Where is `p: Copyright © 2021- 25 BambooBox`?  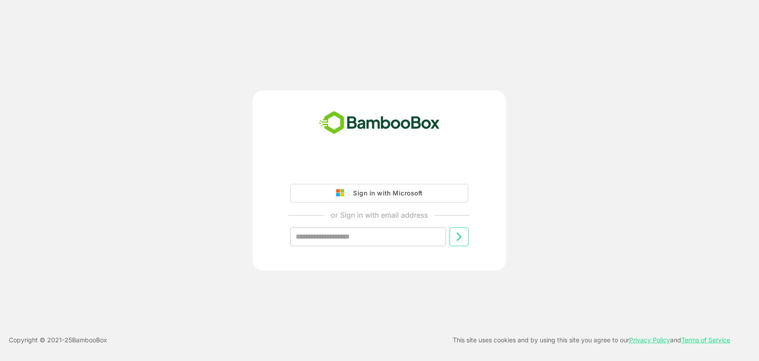 p: Copyright © 2021- 25 BambooBox is located at coordinates (58, 340).